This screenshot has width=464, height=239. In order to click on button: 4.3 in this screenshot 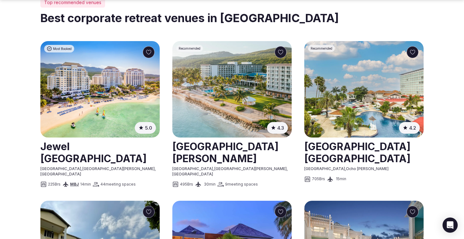, I will do `click(277, 127)`.